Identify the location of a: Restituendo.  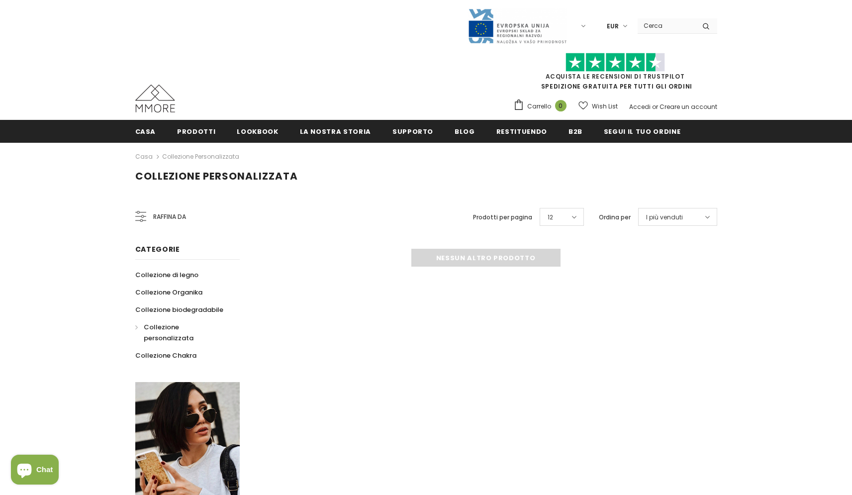
(522, 131).